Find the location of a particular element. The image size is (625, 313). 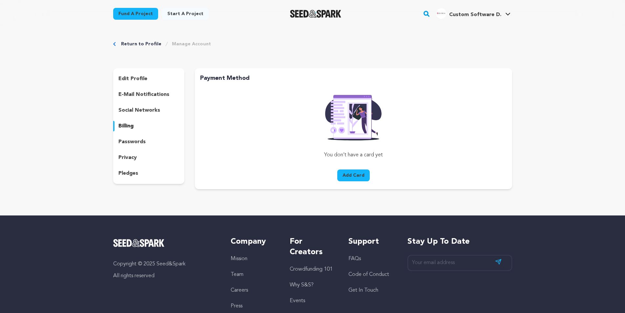

p: passwords is located at coordinates (132, 142).